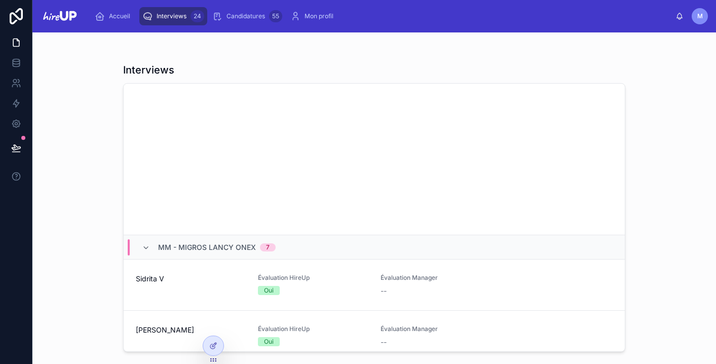 Image resolution: width=716 pixels, height=364 pixels. I want to click on div: 7, so click(268, 247).